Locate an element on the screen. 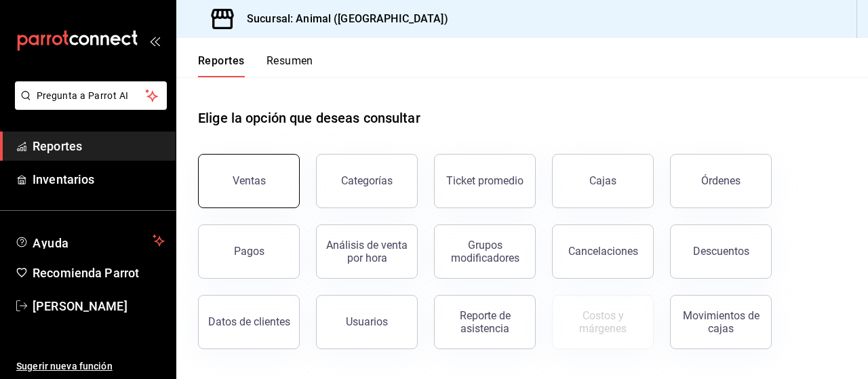 Image resolution: width=868 pixels, height=379 pixels. button: Ventas is located at coordinates (249, 181).